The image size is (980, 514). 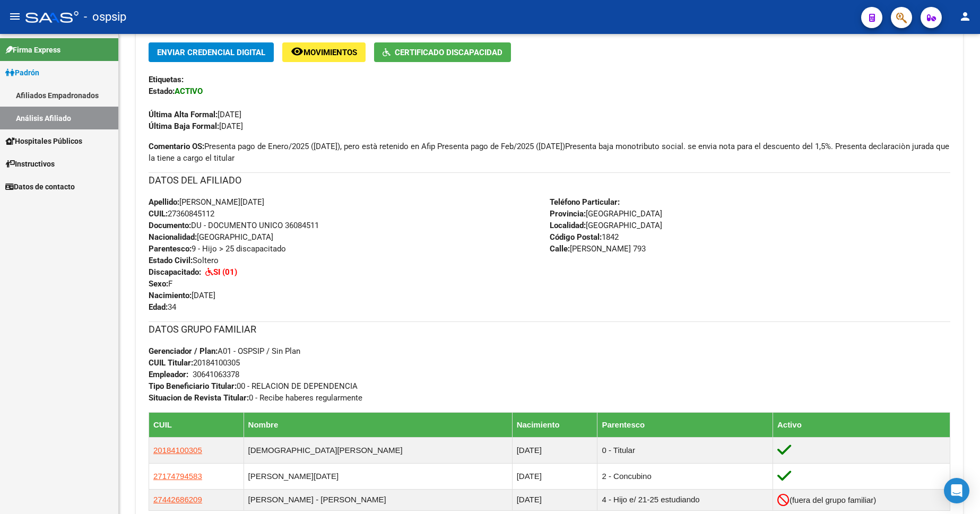 I want to click on strong: Nacionalidad:, so click(x=173, y=237).